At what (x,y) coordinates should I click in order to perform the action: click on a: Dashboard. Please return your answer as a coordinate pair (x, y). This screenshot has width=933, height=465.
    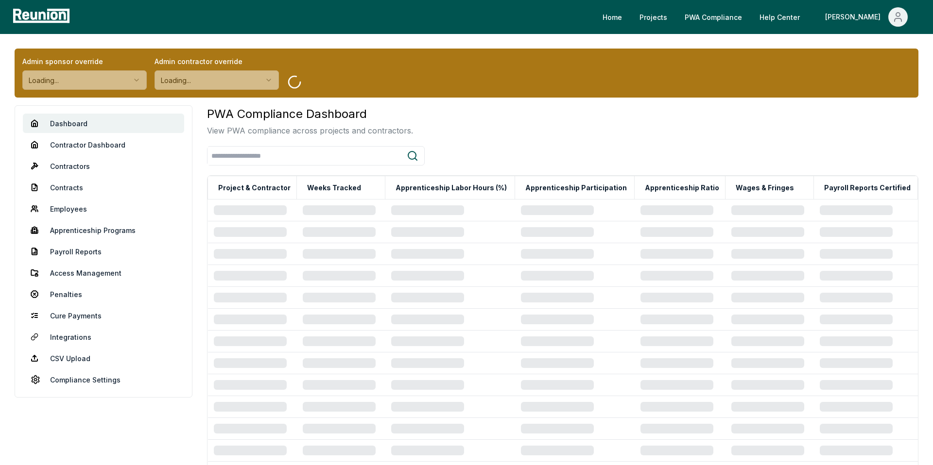
    Looking at the image, I should click on (103, 123).